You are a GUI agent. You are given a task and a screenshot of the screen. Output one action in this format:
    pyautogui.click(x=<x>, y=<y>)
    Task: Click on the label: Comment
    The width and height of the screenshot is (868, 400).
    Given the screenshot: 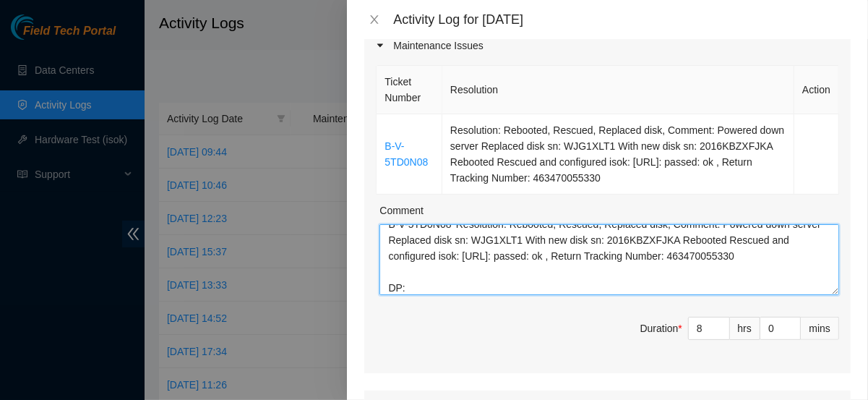 What is the action you would take?
    pyautogui.click(x=401, y=210)
    